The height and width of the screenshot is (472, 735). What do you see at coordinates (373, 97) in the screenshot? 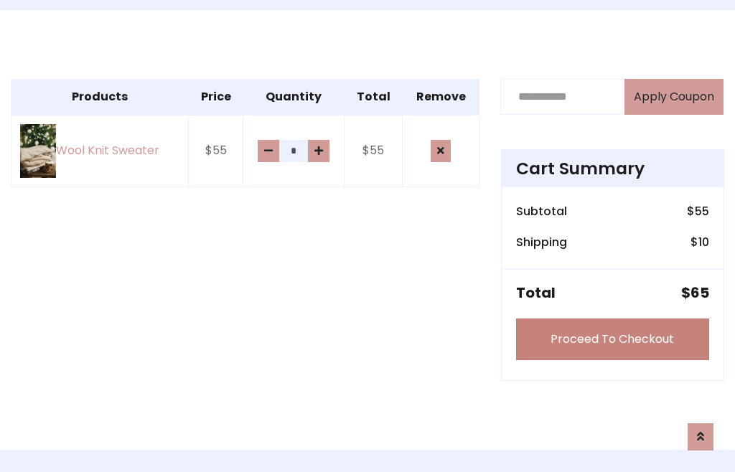
I see `th: Total` at bounding box center [373, 97].